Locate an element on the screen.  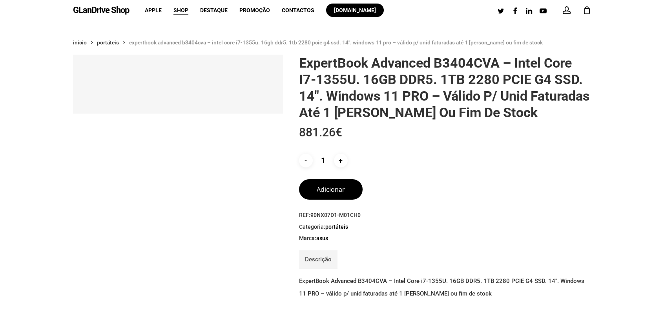
span: REF: is located at coordinates (445, 215).